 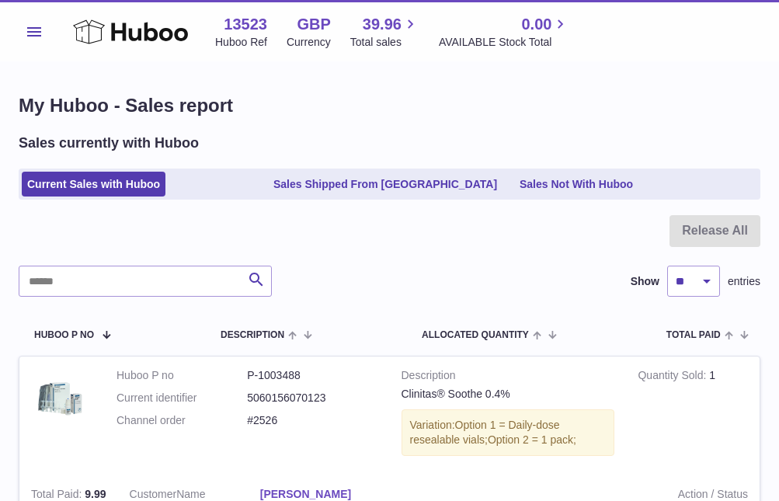 I want to click on a: Current Sales with Huboo, so click(x=93, y=184).